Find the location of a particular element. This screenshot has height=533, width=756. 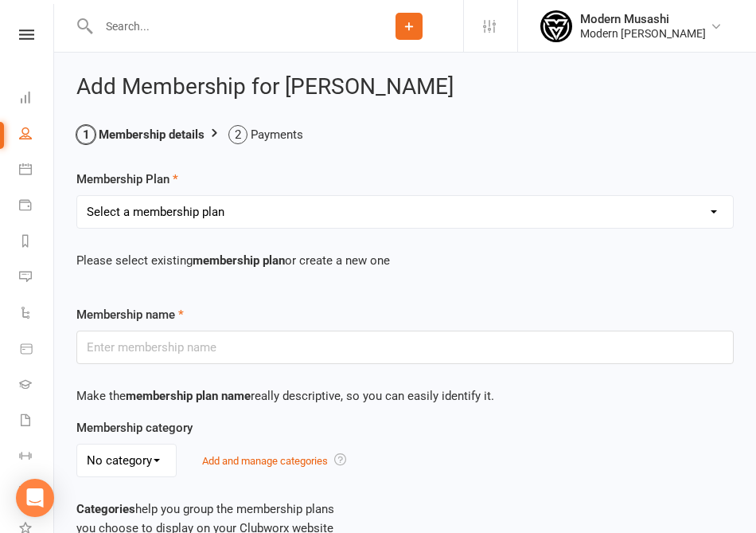

label: Membership category is located at coordinates (134, 428).